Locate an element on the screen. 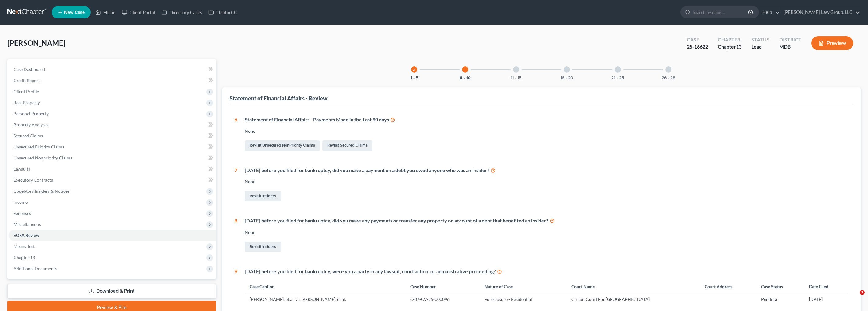  span: Miscellaneous is located at coordinates (27, 224).